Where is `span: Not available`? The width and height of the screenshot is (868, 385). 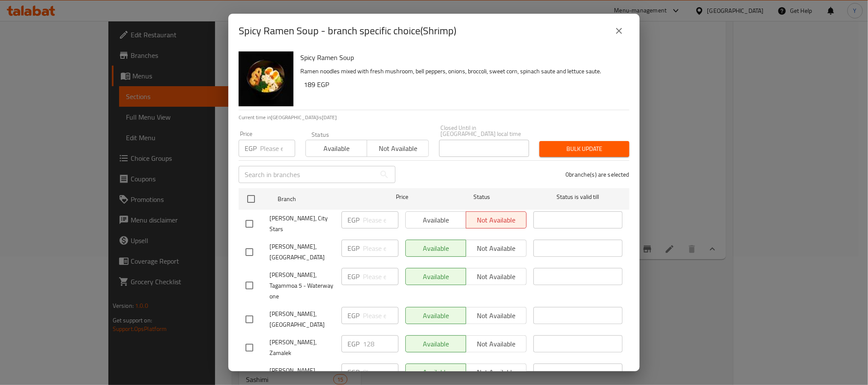 span: Not available is located at coordinates (397, 149).